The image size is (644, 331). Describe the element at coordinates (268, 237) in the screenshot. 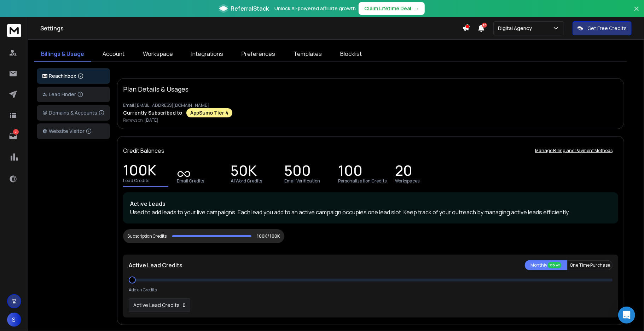

I see `p: 100K/ 100K` at that location.